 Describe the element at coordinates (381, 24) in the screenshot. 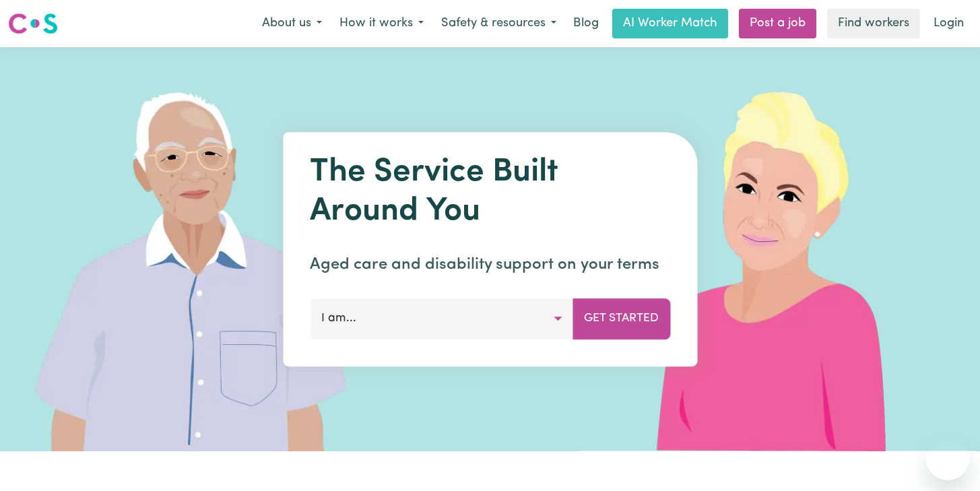

I see `button: How it works` at that location.